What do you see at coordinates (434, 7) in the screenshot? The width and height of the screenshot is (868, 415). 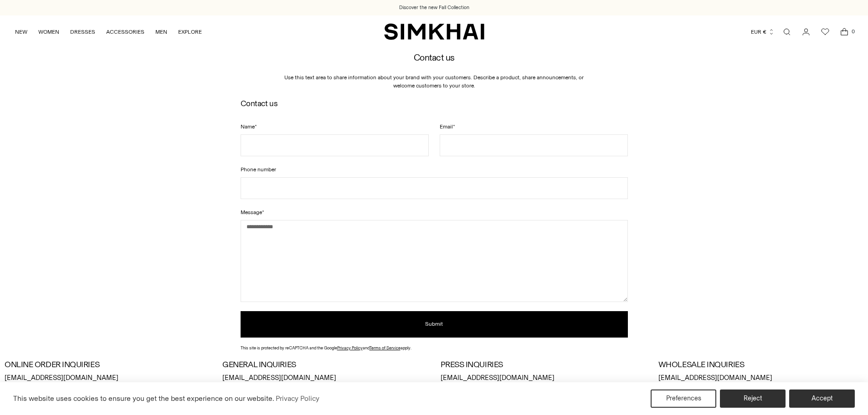 I see `h3: Discover the new Fall Collection` at bounding box center [434, 7].